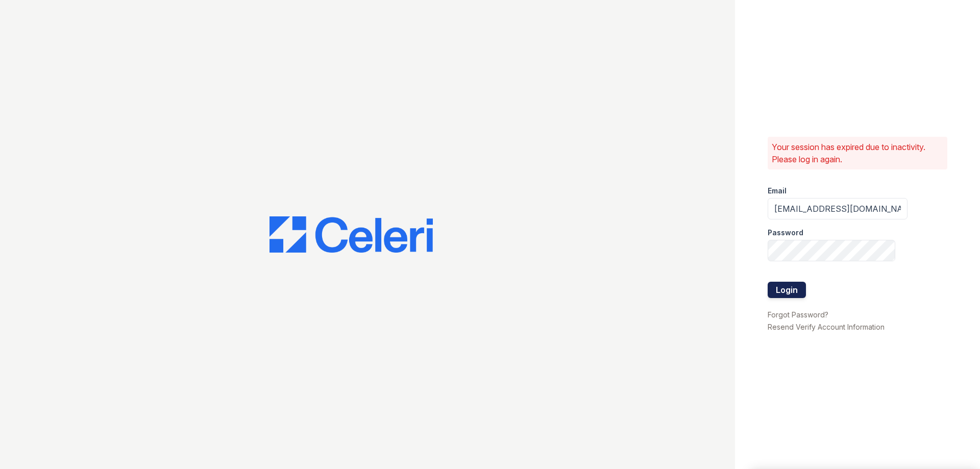 This screenshot has height=469, width=980. What do you see at coordinates (777, 191) in the screenshot?
I see `label: Email` at bounding box center [777, 191].